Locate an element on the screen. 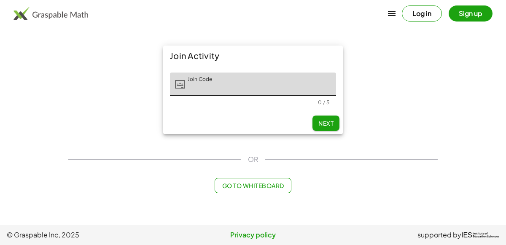  span: Next is located at coordinates (326, 123).